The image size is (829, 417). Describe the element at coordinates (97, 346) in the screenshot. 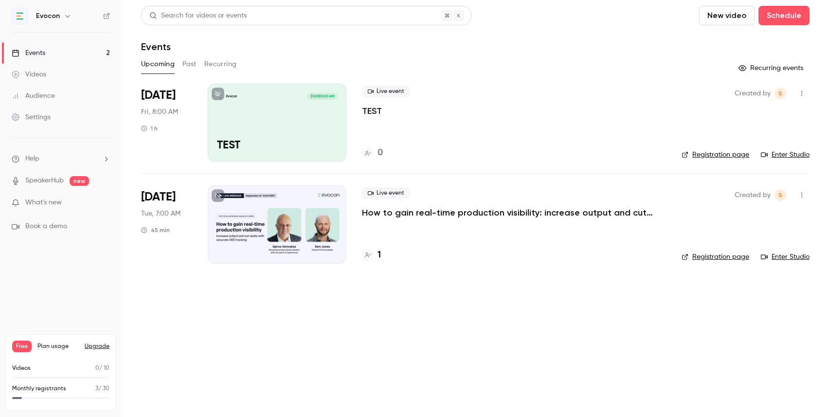

I see `button: Upgrade` at that location.